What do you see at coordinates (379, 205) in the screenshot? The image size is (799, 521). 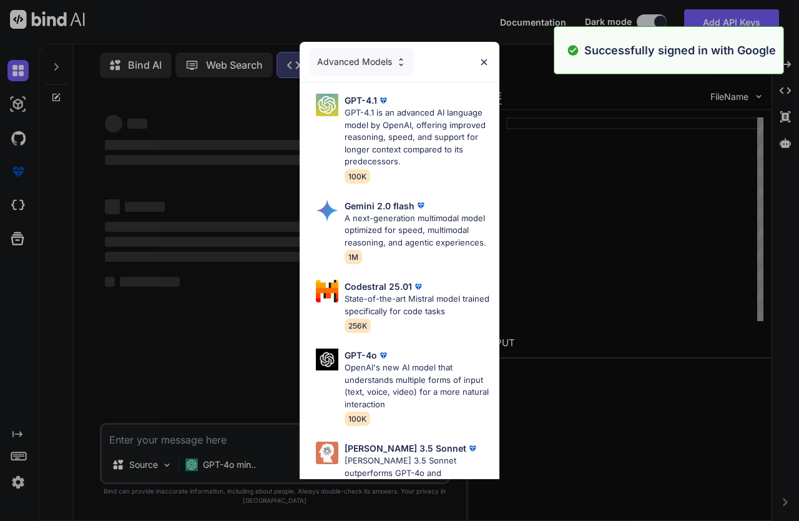 I see `p: Gemini 2.0 flash` at bounding box center [379, 205].